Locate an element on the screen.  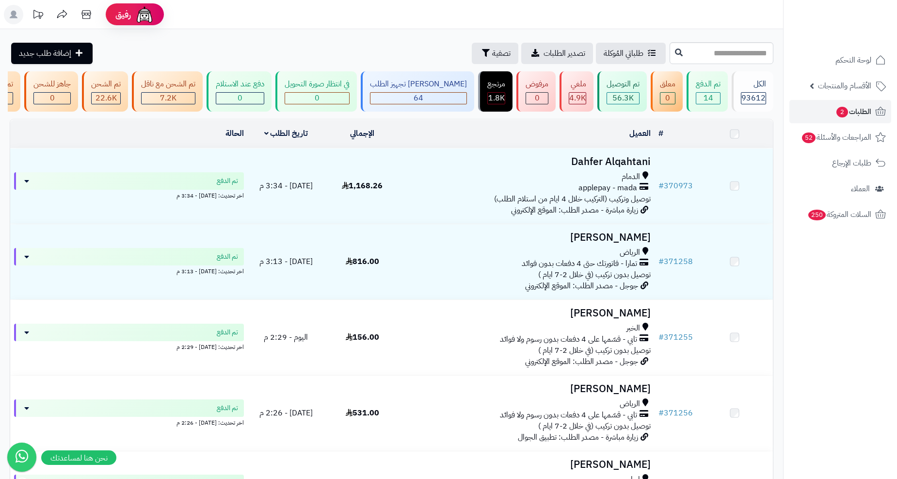
a: طلبات الإرجاع is located at coordinates (841, 163).